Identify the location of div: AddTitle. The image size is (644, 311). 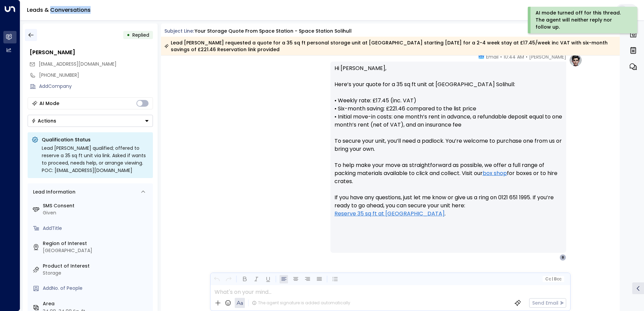
(96, 228).